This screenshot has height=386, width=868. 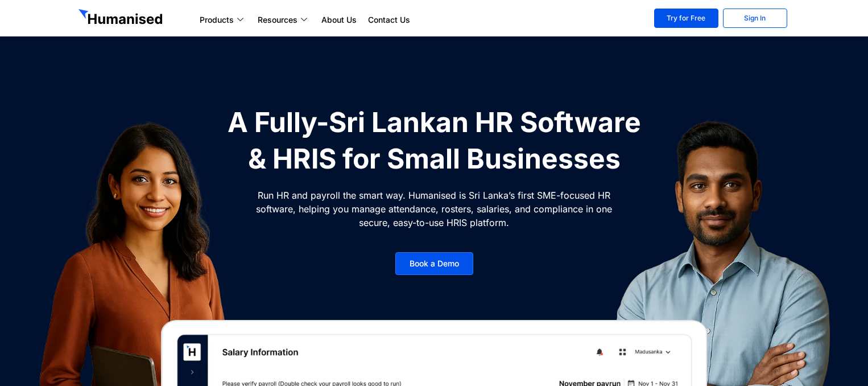 What do you see at coordinates (434, 209) in the screenshot?
I see `p: Run HR and payroll the smart way. Humanised is Sri Lanka’s first SME-focused HR software, helping...` at bounding box center [434, 209].